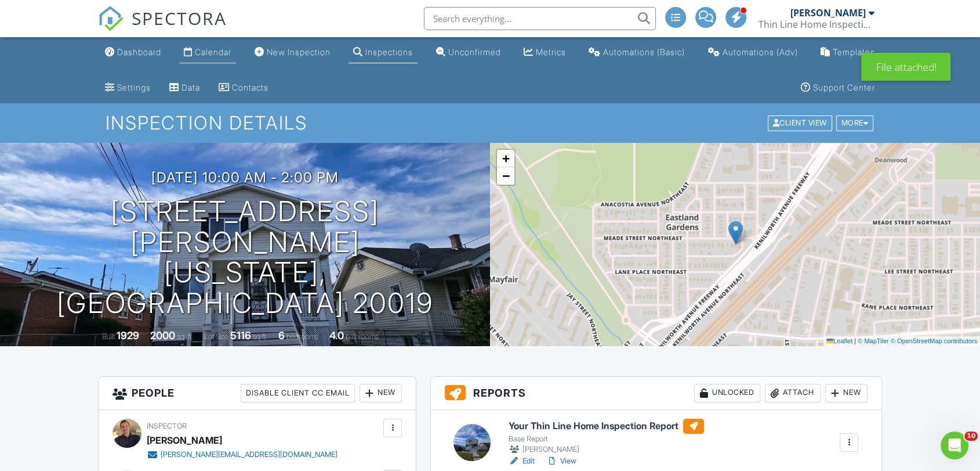 Image resolution: width=980 pixels, height=471 pixels. Describe the element at coordinates (637, 52) in the screenshot. I see `a: Automations (Basic)` at that location.